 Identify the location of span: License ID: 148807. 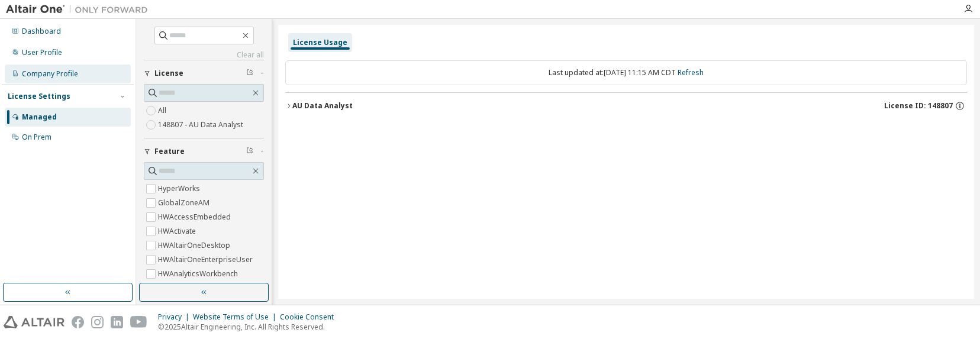
(919, 106).